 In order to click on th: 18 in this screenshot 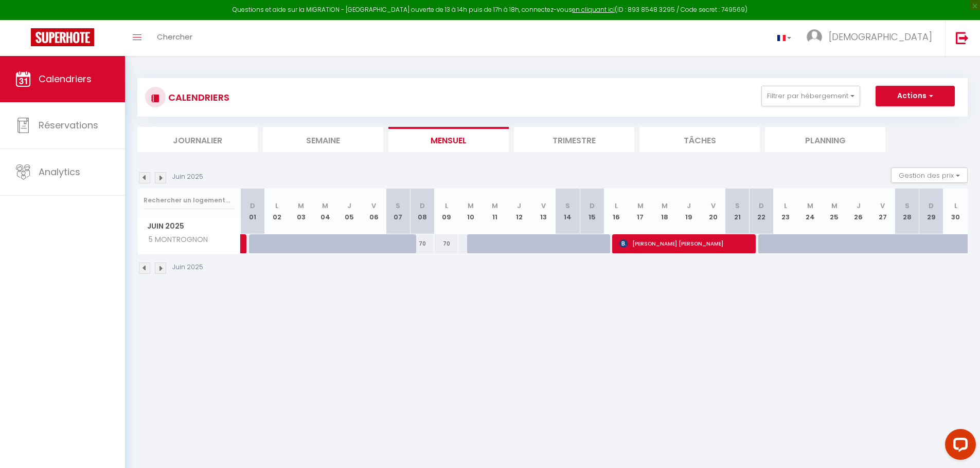, I will do `click(664, 211)`.